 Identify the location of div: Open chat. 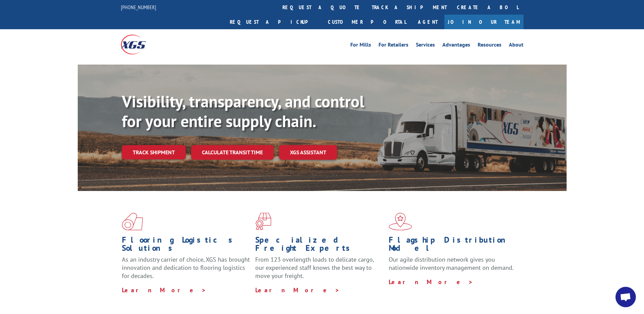
(625, 297).